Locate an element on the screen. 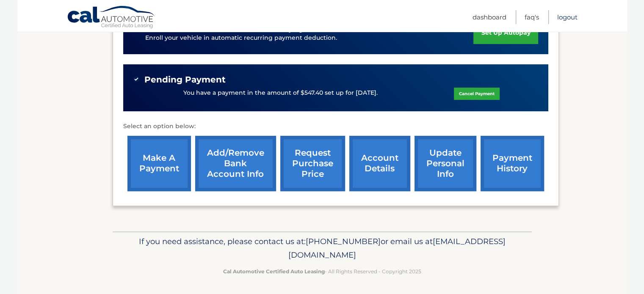 This screenshot has height=294, width=644. span: Pending Payment is located at coordinates (185, 80).